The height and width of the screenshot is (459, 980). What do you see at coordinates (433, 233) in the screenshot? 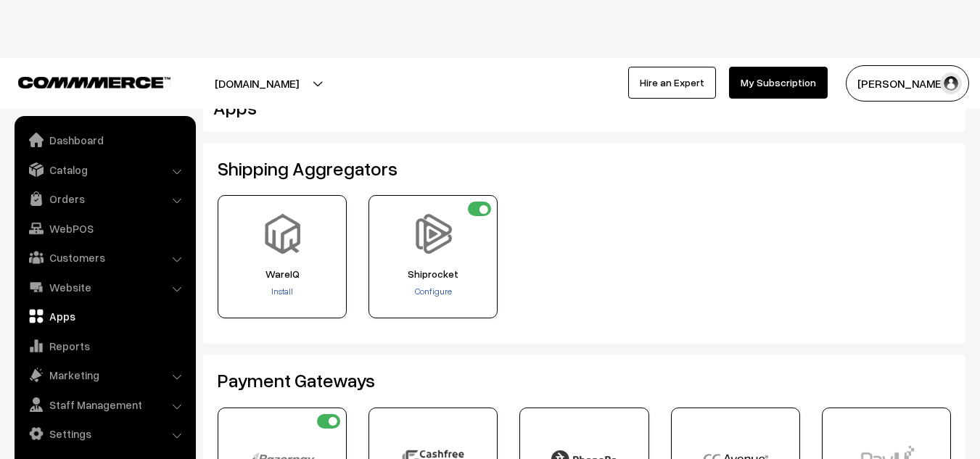
I see `img: Shiprocket` at bounding box center [433, 233].